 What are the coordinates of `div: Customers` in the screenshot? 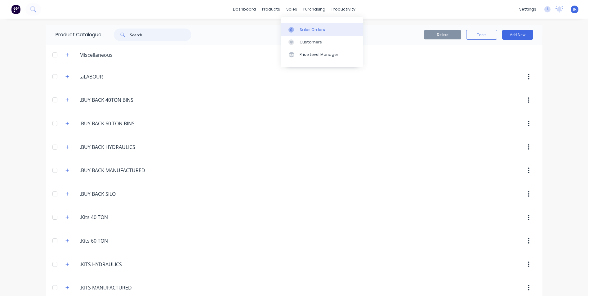 It's located at (311, 42).